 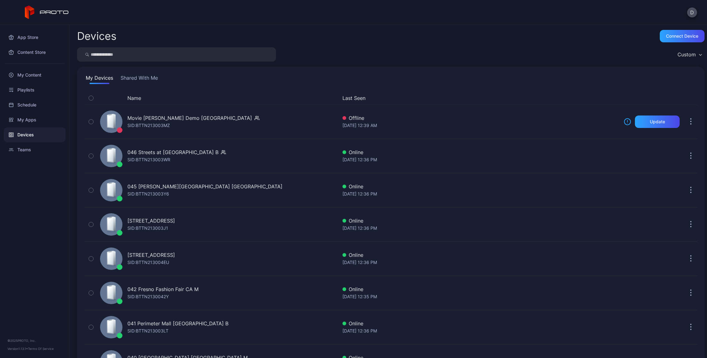 What do you see at coordinates (148, 262) in the screenshot?
I see `div: SID: BTTN213004EU` at bounding box center [148, 262].